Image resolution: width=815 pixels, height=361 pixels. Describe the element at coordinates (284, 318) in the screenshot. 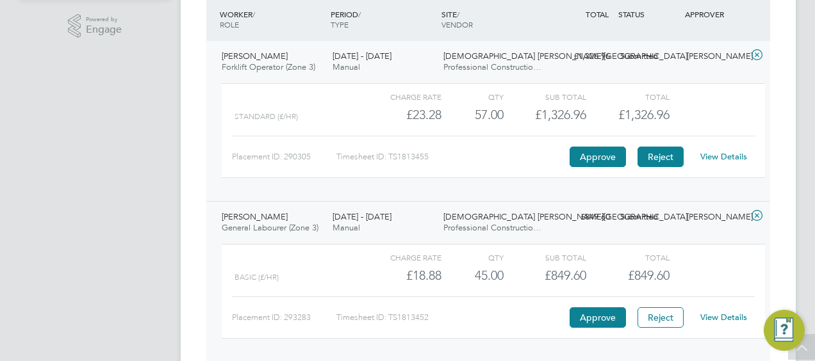

I see `div: Placement ID: 293283` at that location.